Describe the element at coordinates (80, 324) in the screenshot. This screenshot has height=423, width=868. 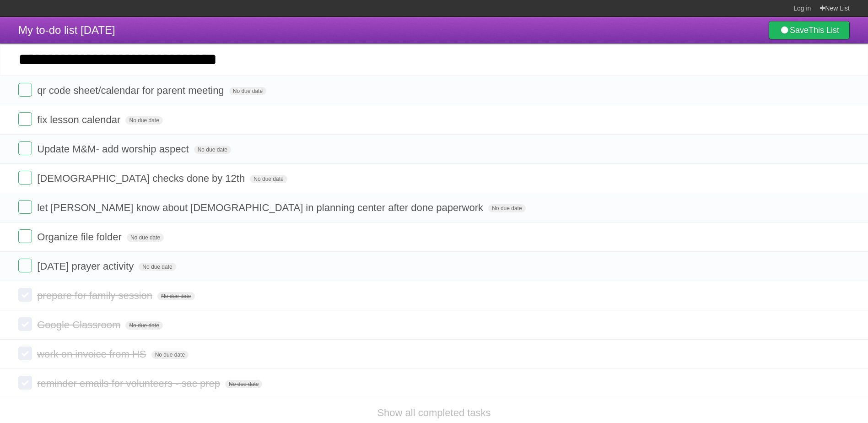
I see `span: Google Classroom` at that location.